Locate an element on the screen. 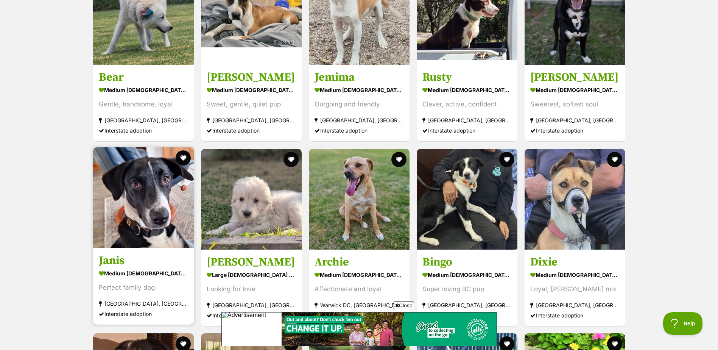 This screenshot has width=718, height=350. div: Super loving BC pup is located at coordinates (467, 289).